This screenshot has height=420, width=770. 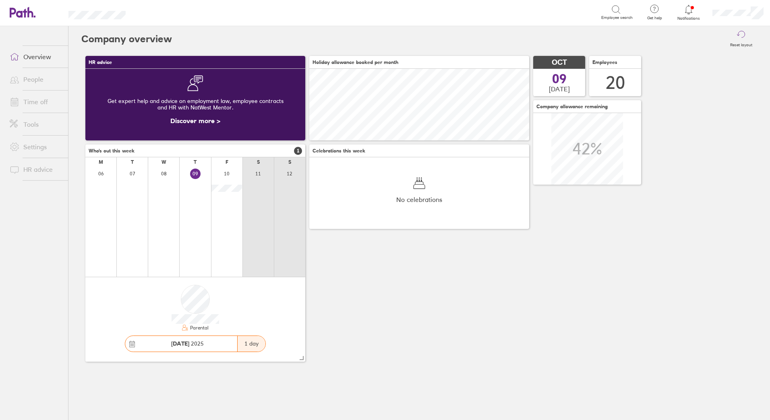 What do you see at coordinates (654, 18) in the screenshot?
I see `span: Get help` at bounding box center [654, 18].